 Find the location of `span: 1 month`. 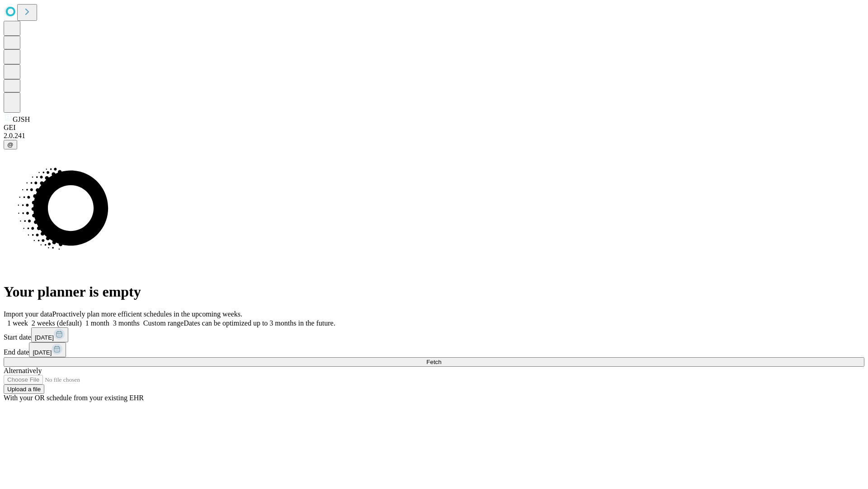

span: 1 month is located at coordinates (97, 322).